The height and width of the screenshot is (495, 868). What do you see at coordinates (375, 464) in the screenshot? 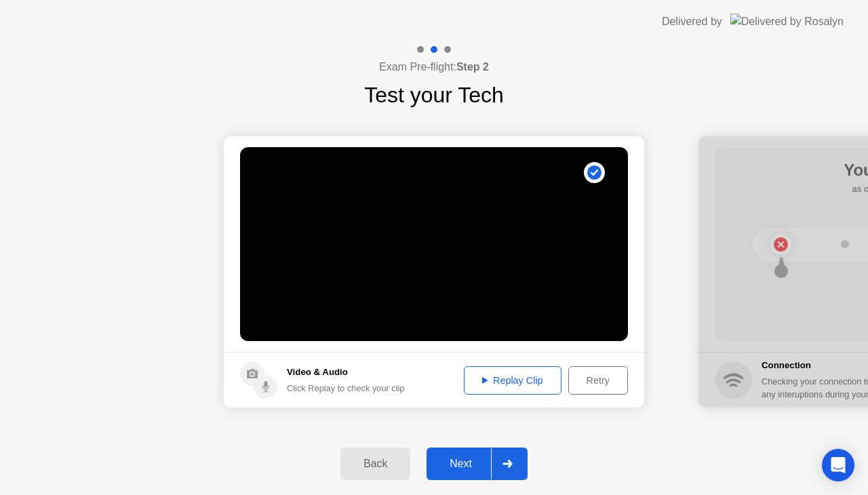
I see `div: Back` at bounding box center [375, 464].